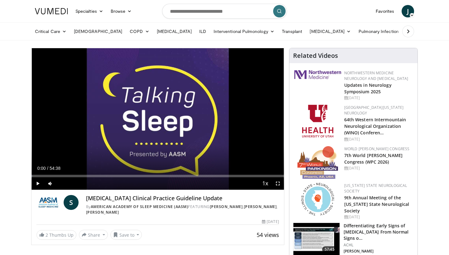 This screenshot has width=449, height=255. Describe the element at coordinates (50, 184) in the screenshot. I see `button: Mute` at that location.